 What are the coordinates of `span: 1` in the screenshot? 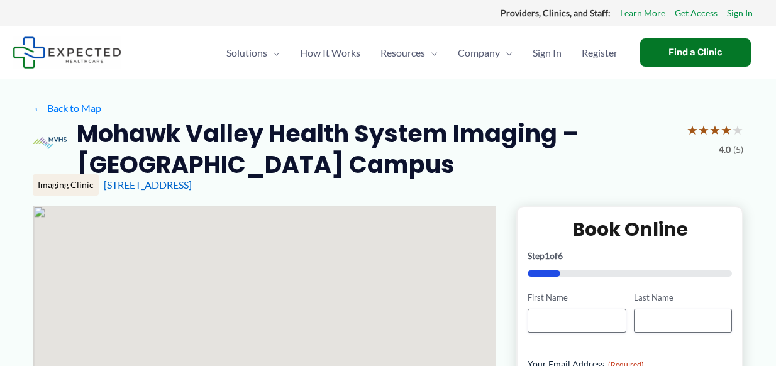 It's located at (547, 255).